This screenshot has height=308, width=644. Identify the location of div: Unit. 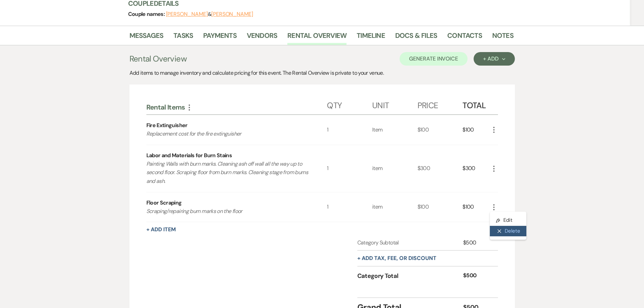
(395, 104).